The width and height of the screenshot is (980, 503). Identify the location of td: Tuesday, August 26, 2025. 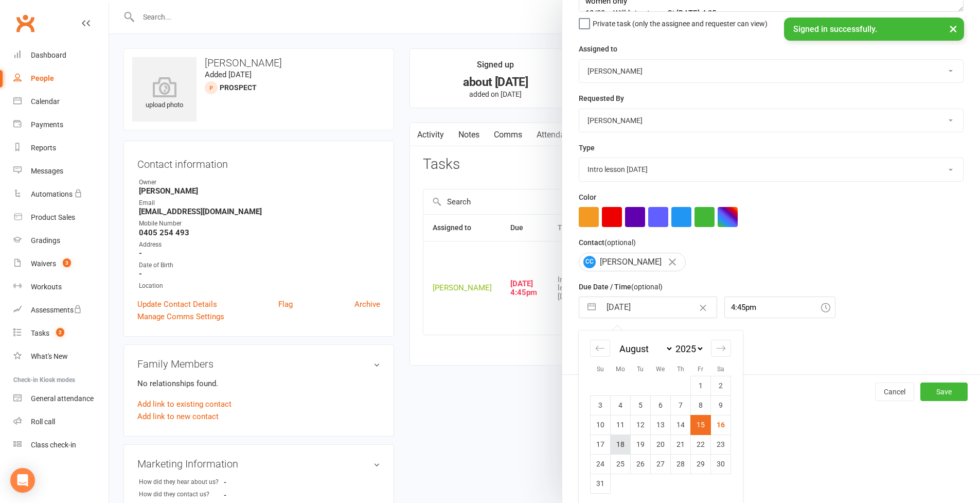
(641, 464).